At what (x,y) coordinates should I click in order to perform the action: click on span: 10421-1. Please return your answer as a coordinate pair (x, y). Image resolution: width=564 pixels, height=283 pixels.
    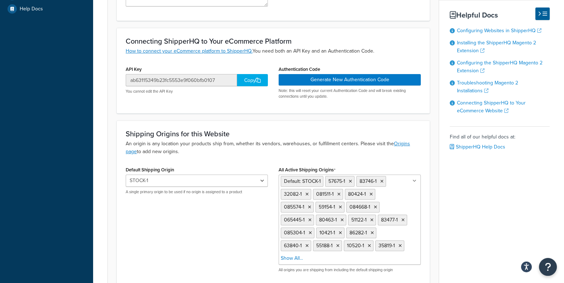
    Looking at the image, I should click on (327, 233).